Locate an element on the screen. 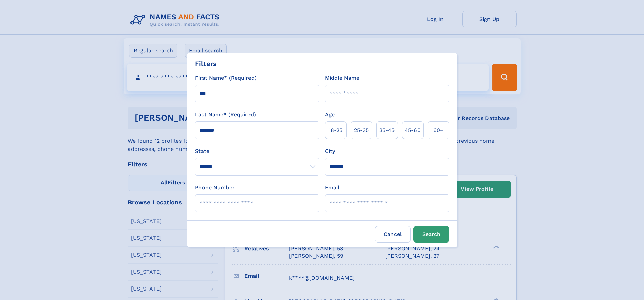 The height and width of the screenshot is (300, 644). label: City is located at coordinates (330, 151).